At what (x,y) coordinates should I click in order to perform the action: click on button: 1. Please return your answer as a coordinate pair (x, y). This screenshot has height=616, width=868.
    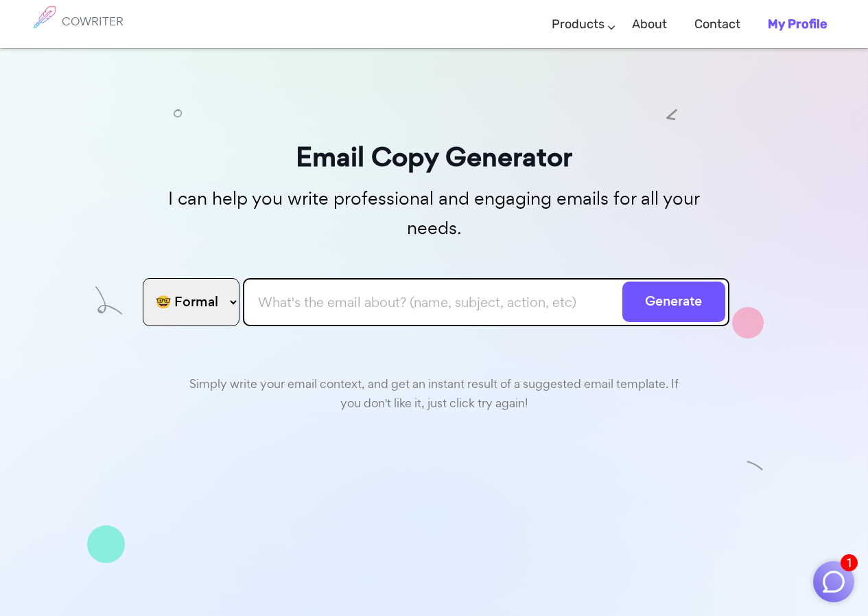
    Looking at the image, I should click on (834, 582).